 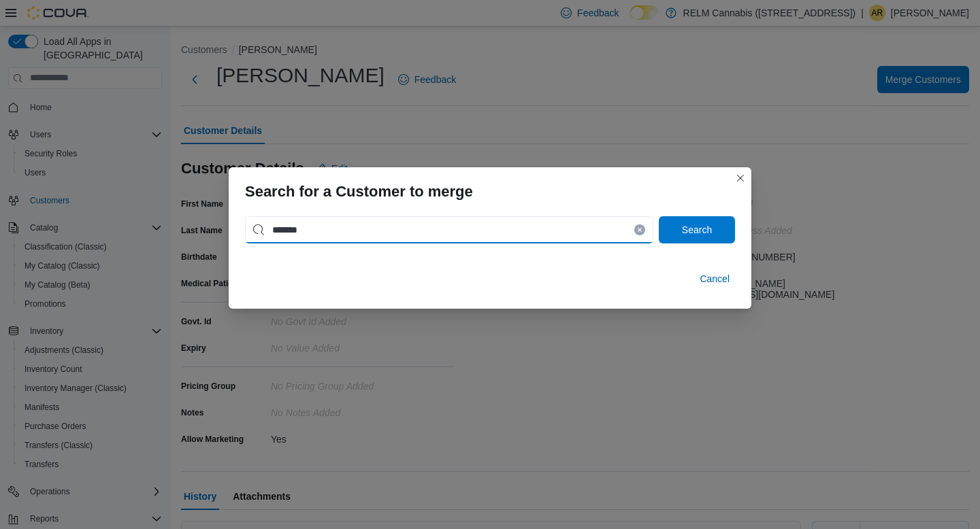 What do you see at coordinates (715, 279) in the screenshot?
I see `span: Cancel` at bounding box center [715, 279].